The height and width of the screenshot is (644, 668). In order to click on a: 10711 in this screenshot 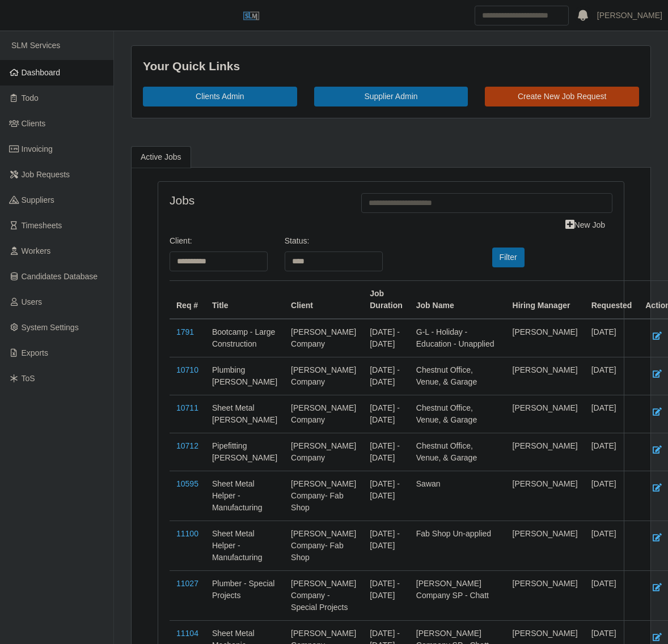, I will do `click(187, 408)`.